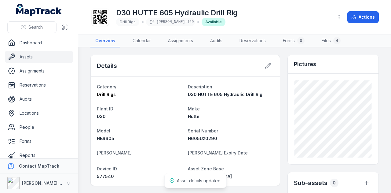  I want to click on a: Calendar, so click(142, 41).